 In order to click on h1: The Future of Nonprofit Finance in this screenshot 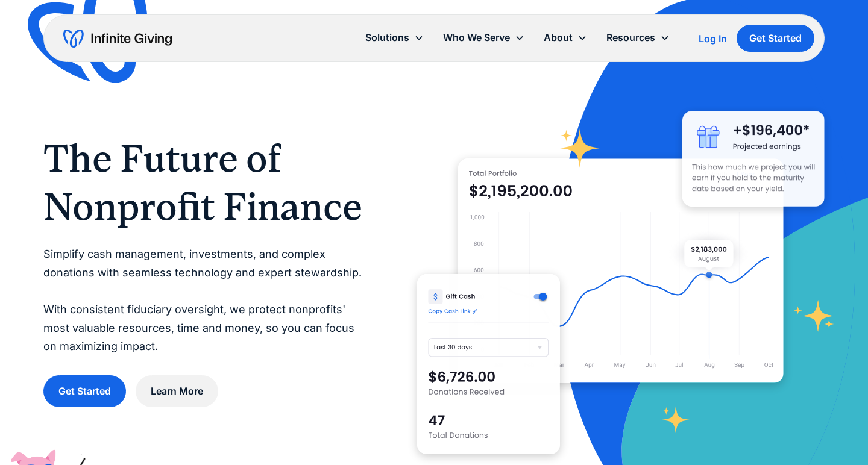, I will do `click(206, 183)`.